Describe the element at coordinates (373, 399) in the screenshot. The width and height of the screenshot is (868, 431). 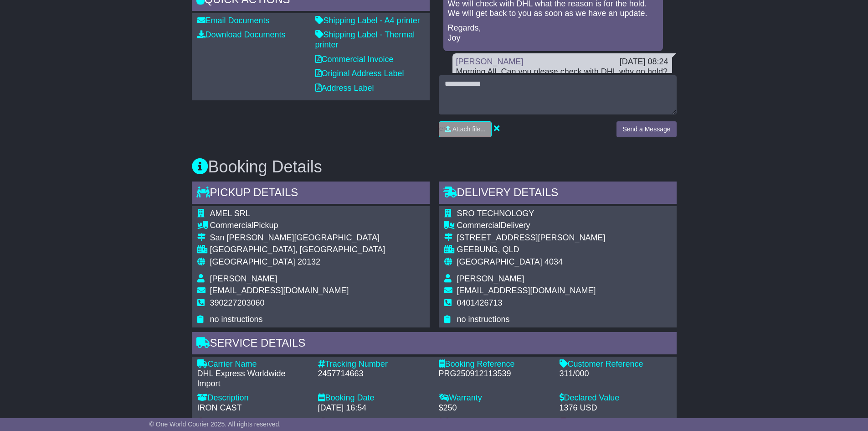
I see `div: Booking Date` at that location.